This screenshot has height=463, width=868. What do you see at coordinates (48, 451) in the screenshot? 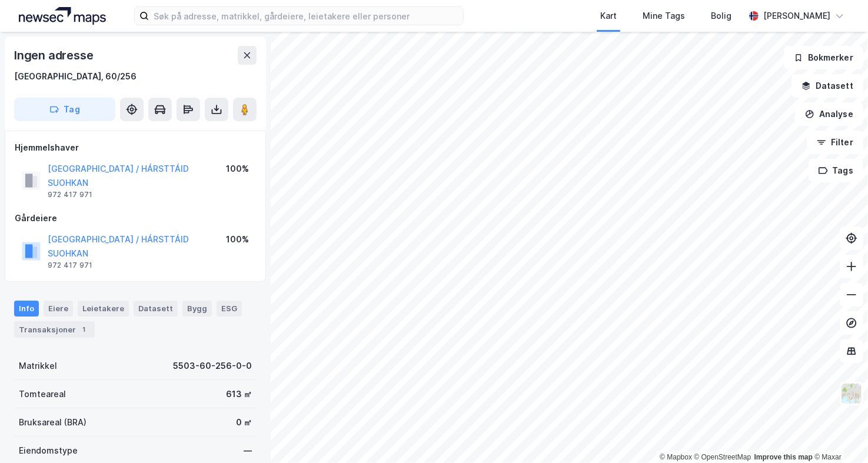
I see `div: Eiendomstype` at bounding box center [48, 451].